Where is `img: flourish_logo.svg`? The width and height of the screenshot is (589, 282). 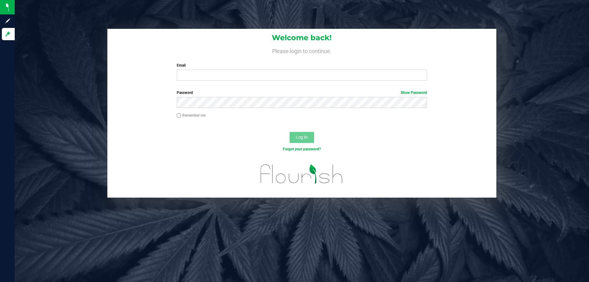
img: flourish_logo.svg is located at coordinates (302, 174).